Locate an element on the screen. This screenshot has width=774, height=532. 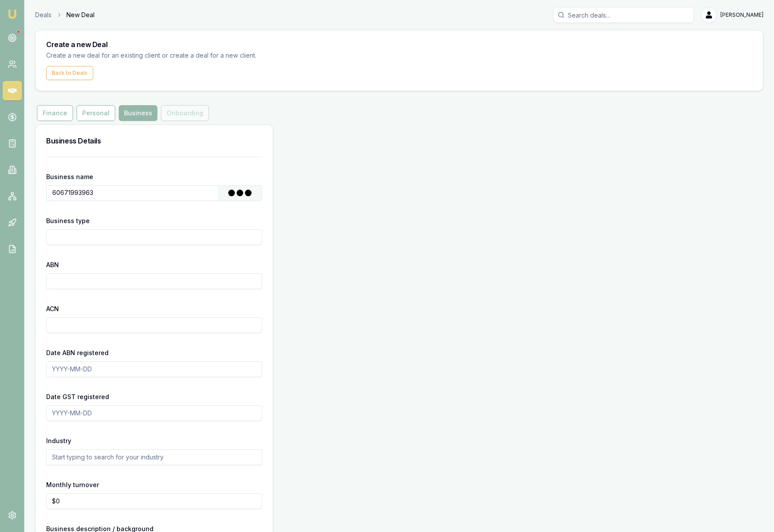
button: Personal is located at coordinates (96, 113).